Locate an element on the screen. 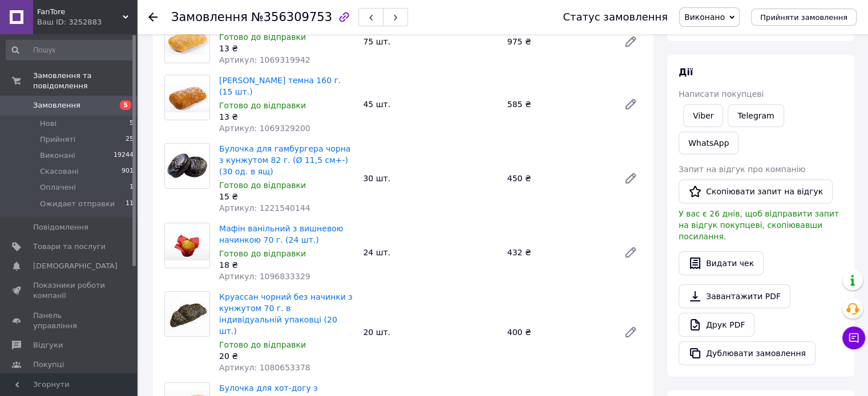 This screenshot has width=868, height=396. span: 901 is located at coordinates (127, 172).